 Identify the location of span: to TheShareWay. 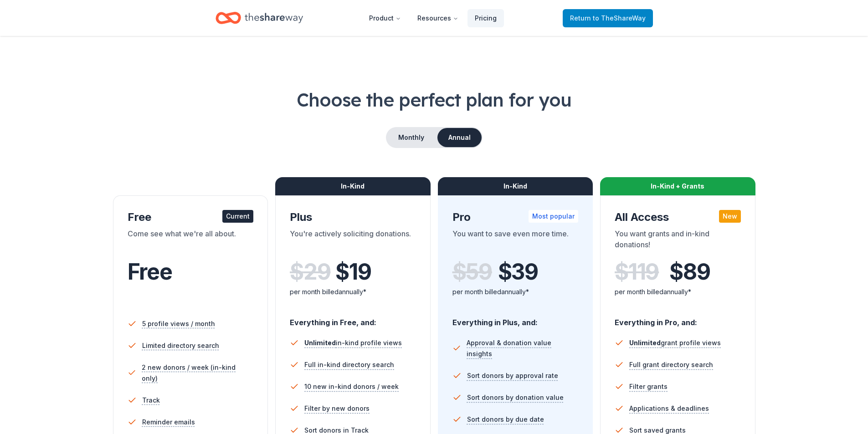
(619, 18).